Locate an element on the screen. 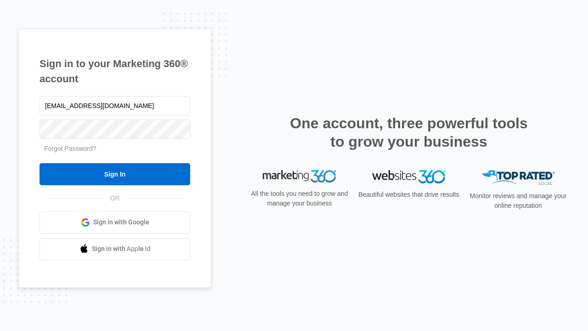  p: Beautiful websites that drive results is located at coordinates (409, 194).